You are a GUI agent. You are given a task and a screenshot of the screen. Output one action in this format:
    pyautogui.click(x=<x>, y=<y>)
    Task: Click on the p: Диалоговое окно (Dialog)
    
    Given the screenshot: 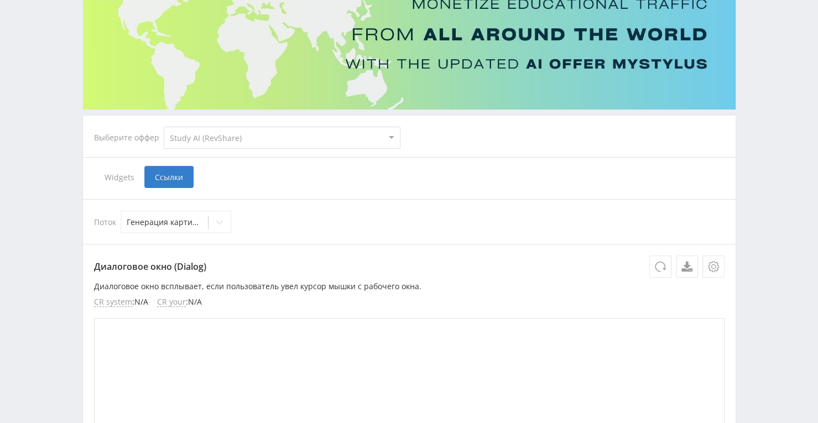 What is the action you would take?
    pyautogui.click(x=409, y=266)
    